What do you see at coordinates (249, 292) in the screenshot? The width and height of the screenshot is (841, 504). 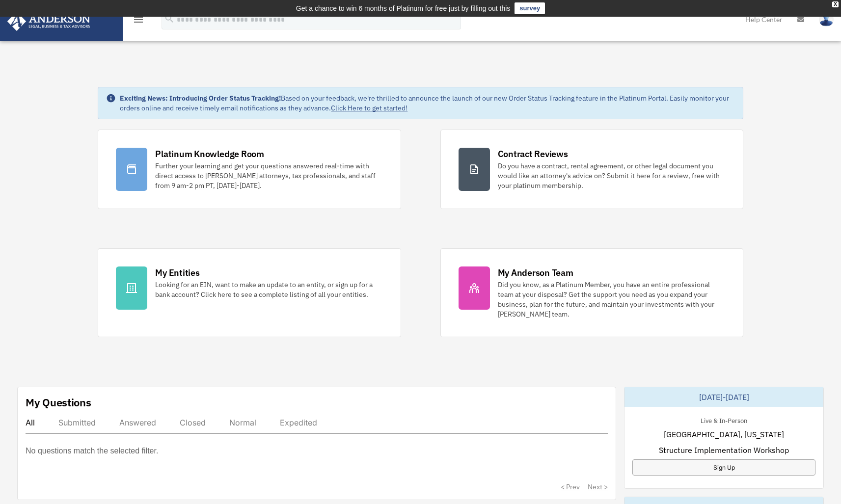 I see `a: My Entities Looking for an EIN, want to make an update to an entity, or sign up for a bank accoun...` at bounding box center [249, 292].